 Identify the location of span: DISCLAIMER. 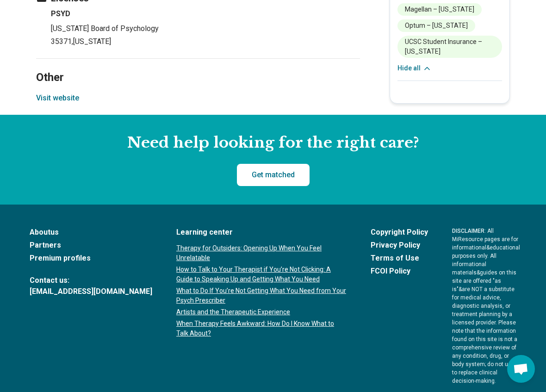
(468, 231).